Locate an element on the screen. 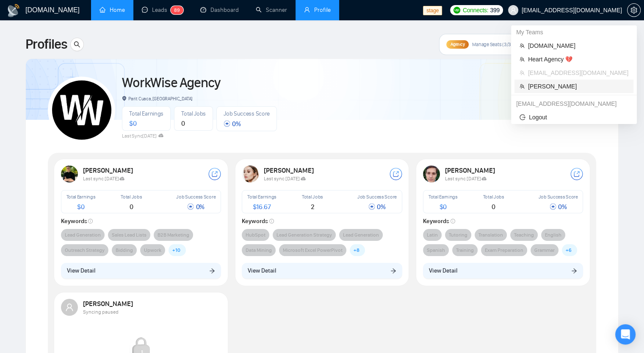 This screenshot has height=353, width=644. span: 2 is located at coordinates (313, 207).